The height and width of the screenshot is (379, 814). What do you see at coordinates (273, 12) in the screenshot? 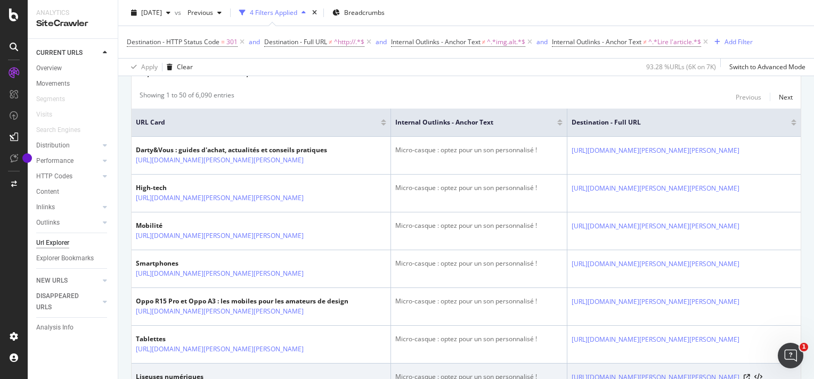
I see `div: 4 Filters Applied` at bounding box center [273, 12].